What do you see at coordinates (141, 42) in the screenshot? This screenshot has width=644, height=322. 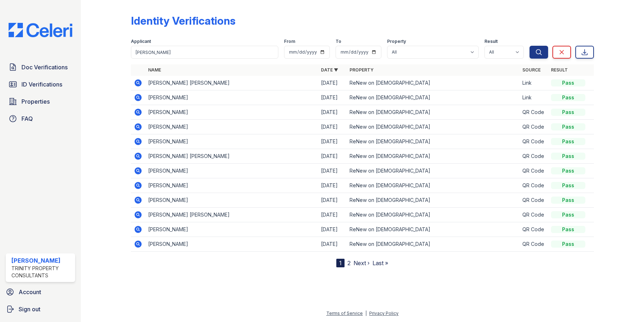 I see `label: Applicant` at bounding box center [141, 42].